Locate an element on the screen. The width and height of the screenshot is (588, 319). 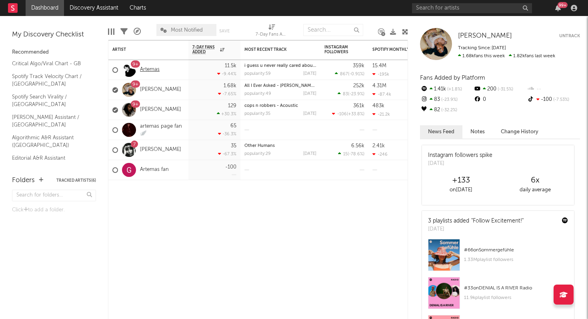
button: Tracked Artists(6) is located at coordinates (76, 180).